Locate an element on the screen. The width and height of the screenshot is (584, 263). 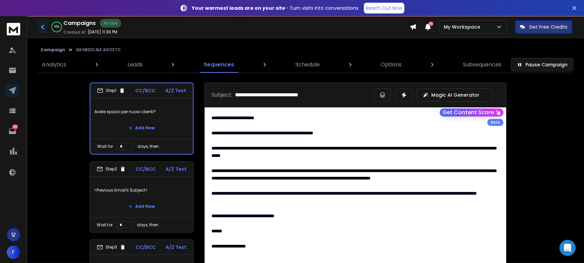
button: Magic AI Generator is located at coordinates (454, 95).